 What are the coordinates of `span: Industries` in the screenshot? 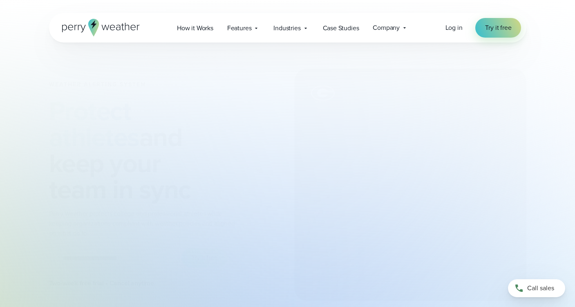 It's located at (287, 28).